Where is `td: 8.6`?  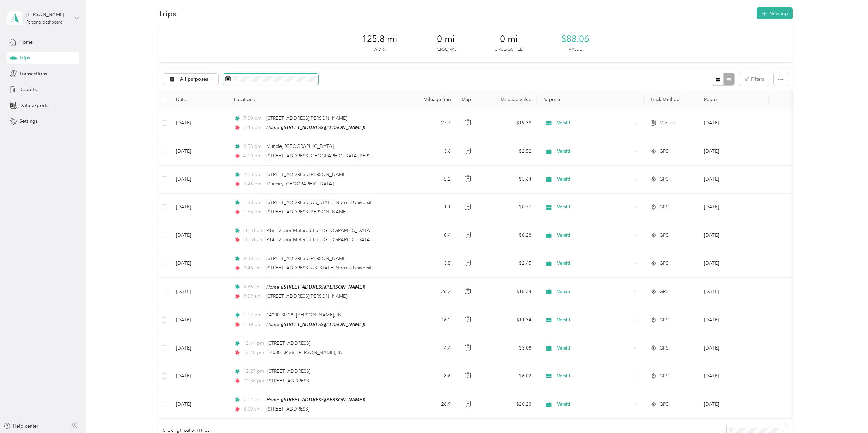
td: 8.6 is located at coordinates (431, 376).